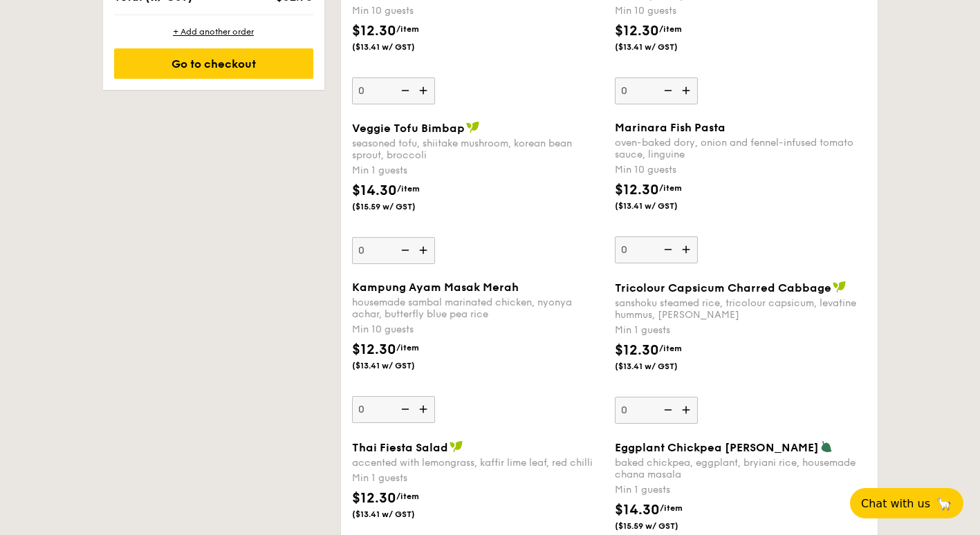 The image size is (980, 535). I want to click on div: oven-baked dory, onion and fennel-infused tomato sauce, linguine, so click(741, 149).